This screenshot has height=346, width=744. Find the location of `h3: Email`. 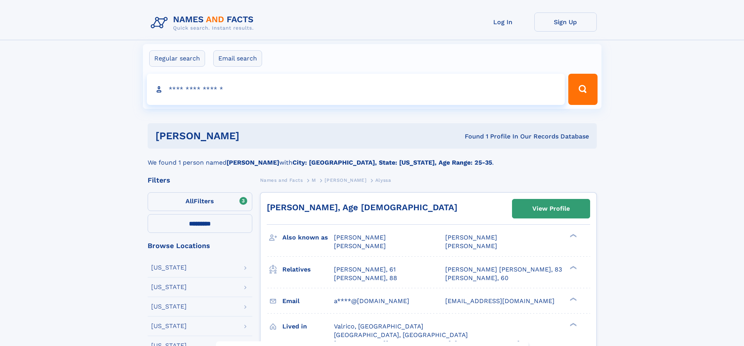

h3: Email is located at coordinates (308, 302).